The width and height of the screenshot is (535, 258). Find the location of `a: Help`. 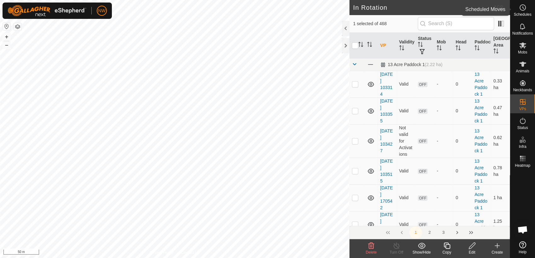

a: Help is located at coordinates (522, 248).